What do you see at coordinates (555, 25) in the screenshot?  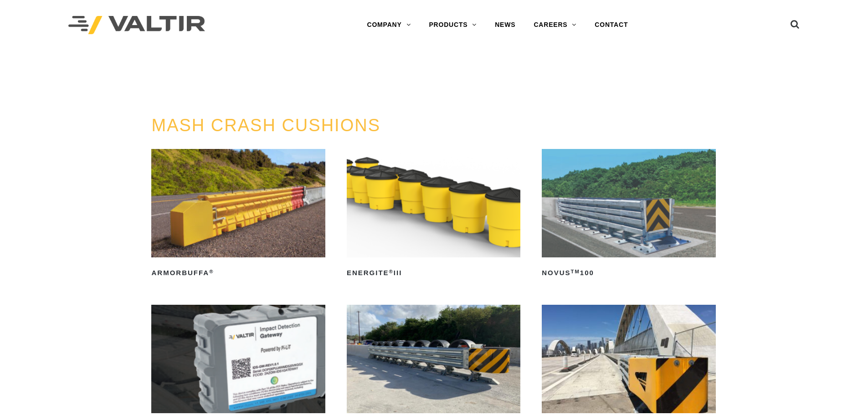 I see `a: CAREERS` at bounding box center [555, 25].